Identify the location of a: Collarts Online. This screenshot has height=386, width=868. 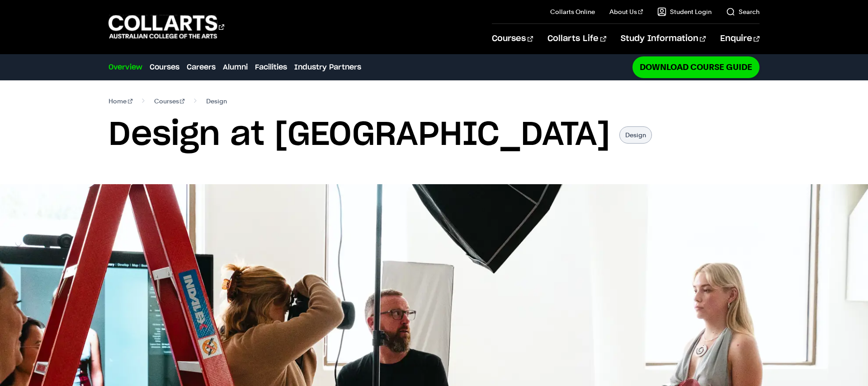
(572, 12).